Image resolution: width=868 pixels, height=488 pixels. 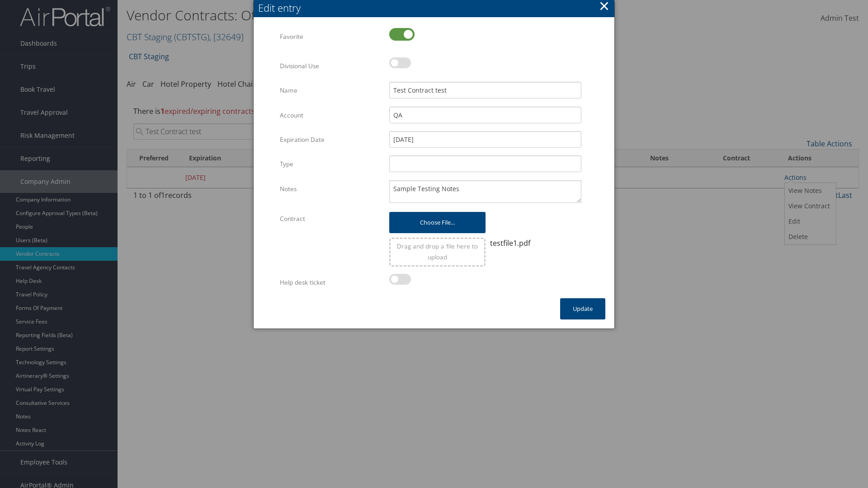 I want to click on label: Expiration Date, so click(x=331, y=140).